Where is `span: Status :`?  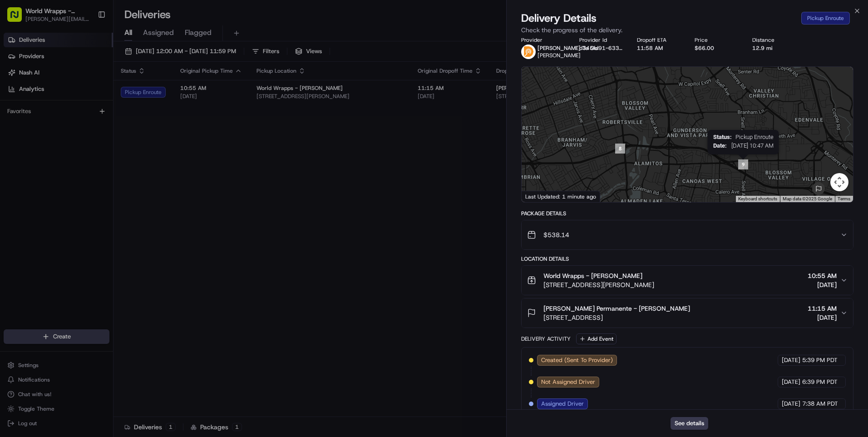 span: Status : is located at coordinates (722, 137).